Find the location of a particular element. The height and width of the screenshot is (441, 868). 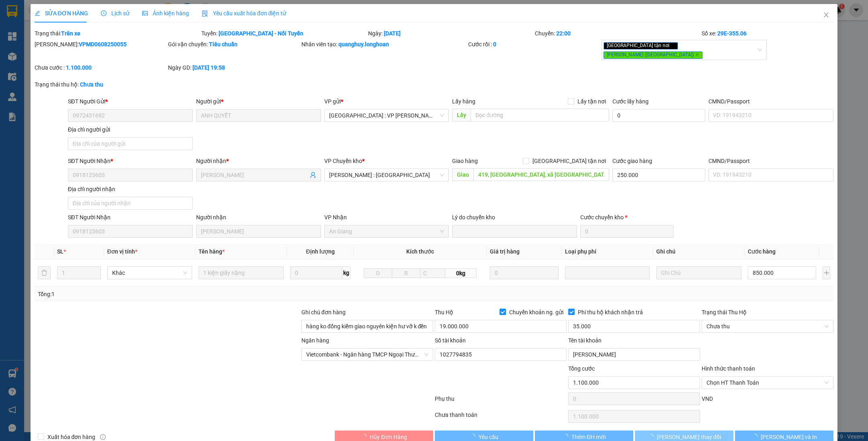

b: Trên xe is located at coordinates (71, 33).